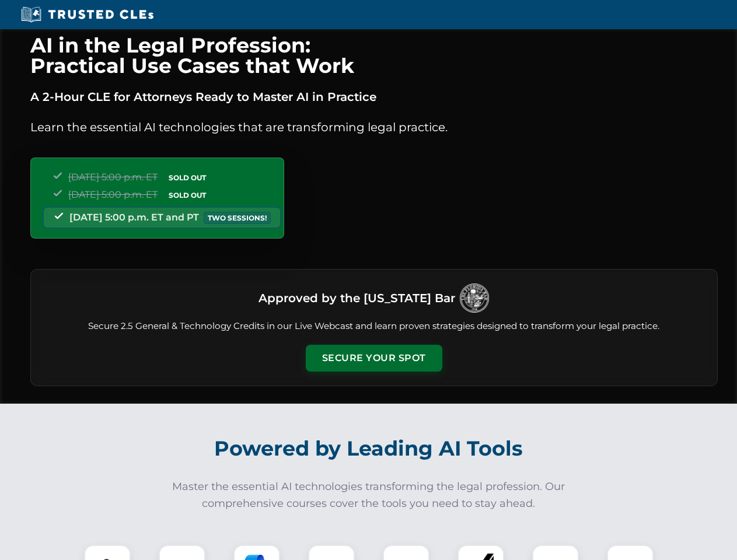  Describe the element at coordinates (368, 449) in the screenshot. I see `h2: Powered by Leading AI Tools` at that location.